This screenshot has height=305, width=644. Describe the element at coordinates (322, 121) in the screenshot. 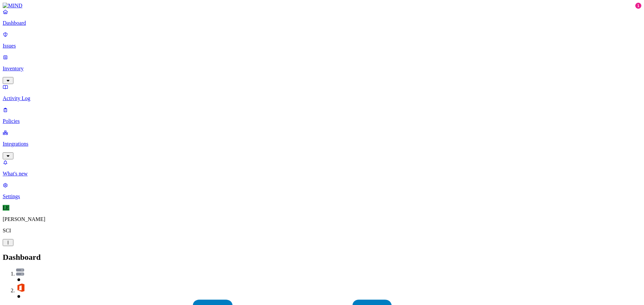

I see `p: Policies` at that location.